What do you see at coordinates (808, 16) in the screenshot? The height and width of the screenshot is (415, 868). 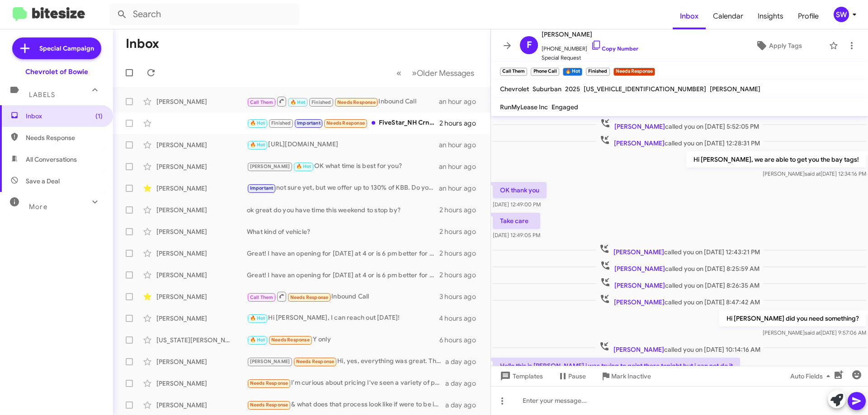 I see `span: Profile` at bounding box center [808, 16].